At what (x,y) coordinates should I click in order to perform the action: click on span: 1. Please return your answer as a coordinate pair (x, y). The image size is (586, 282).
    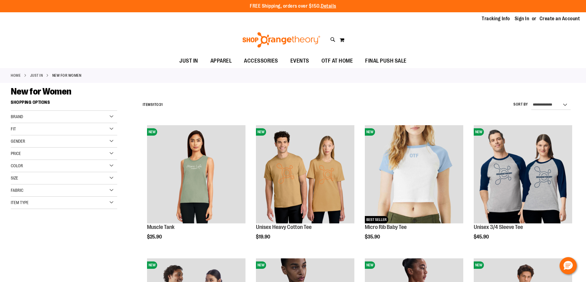
    Looking at the image, I should click on (153, 105).